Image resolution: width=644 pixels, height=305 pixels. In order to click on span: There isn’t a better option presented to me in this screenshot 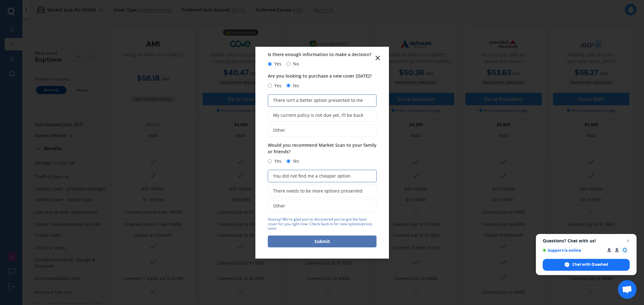, I will do `click(318, 100)`.